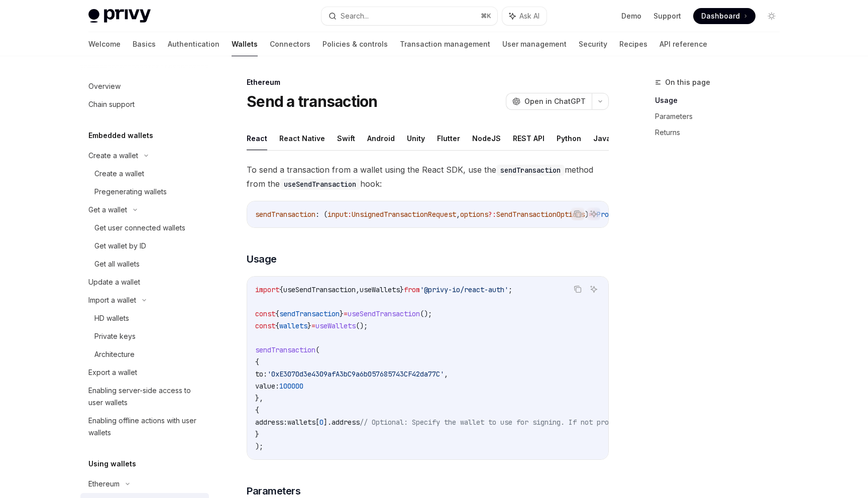 This screenshot has width=868, height=498. I want to click on span: address:, so click(271, 422).